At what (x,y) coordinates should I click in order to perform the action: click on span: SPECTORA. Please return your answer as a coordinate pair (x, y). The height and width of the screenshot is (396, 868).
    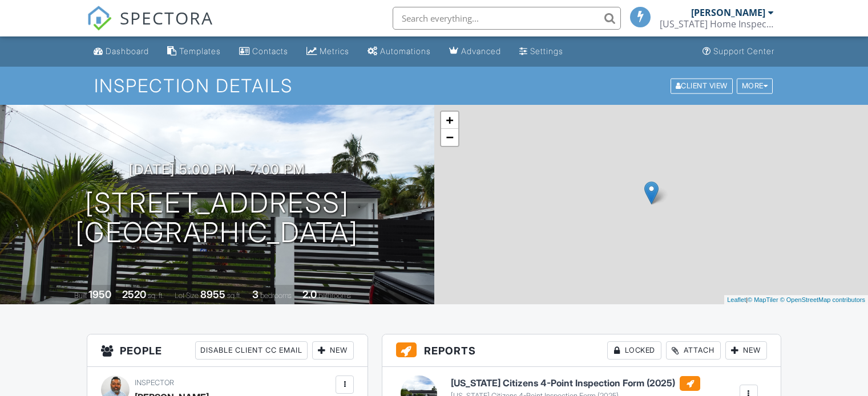
    Looking at the image, I should click on (167, 17).